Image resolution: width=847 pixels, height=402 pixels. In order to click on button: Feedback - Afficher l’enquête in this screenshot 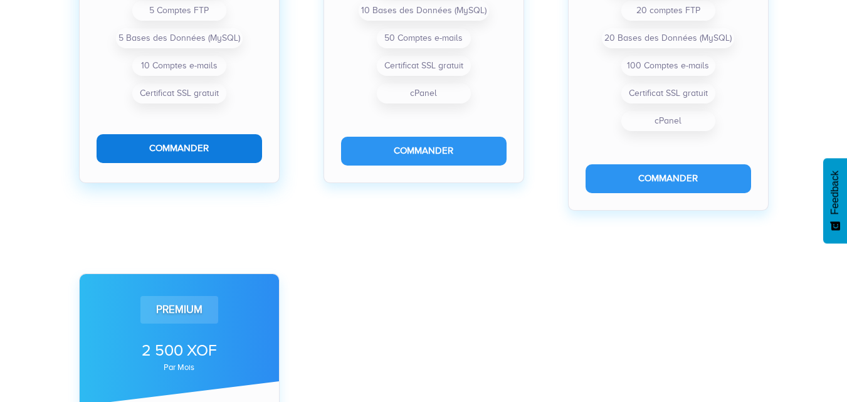, I will do `click(835, 201)`.